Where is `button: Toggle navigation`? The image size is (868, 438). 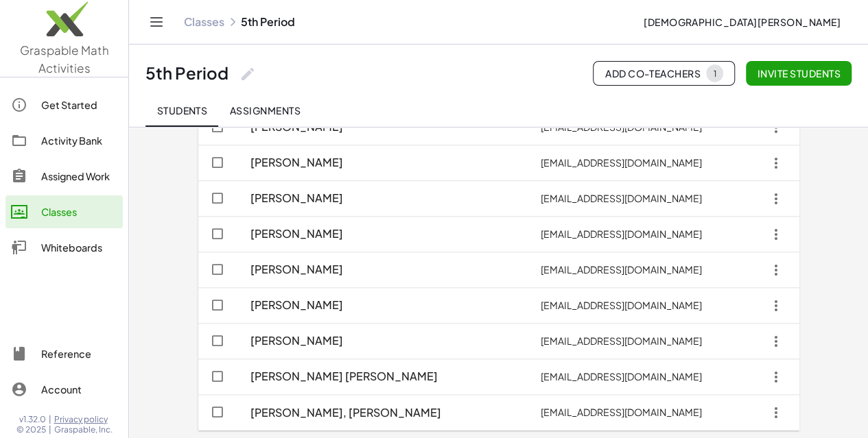
button: Toggle navigation is located at coordinates (157, 22).